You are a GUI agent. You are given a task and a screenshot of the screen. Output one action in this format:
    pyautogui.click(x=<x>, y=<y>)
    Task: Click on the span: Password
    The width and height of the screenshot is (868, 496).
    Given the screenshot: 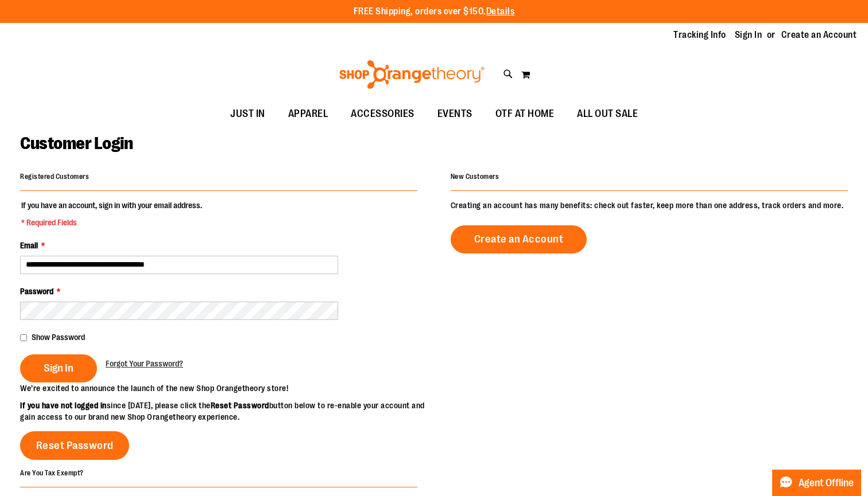 What is the action you would take?
    pyautogui.click(x=37, y=291)
    